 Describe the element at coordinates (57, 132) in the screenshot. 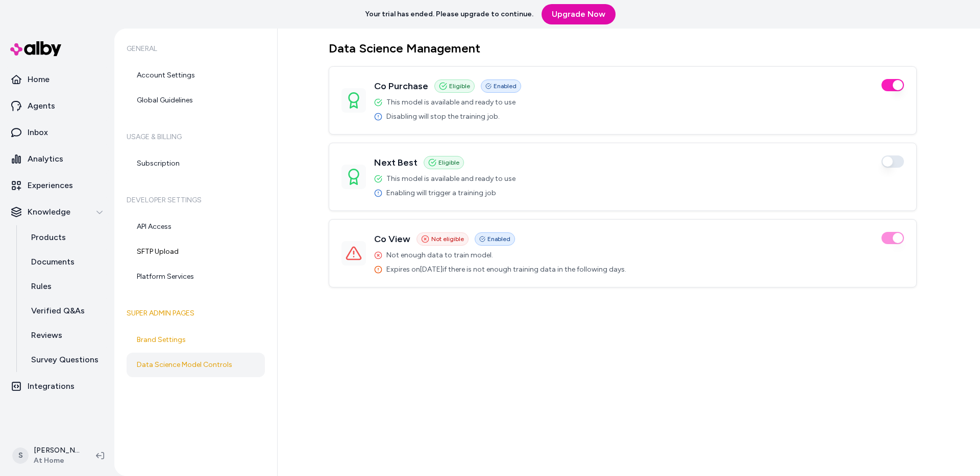

I see `a: Inbox` at that location.